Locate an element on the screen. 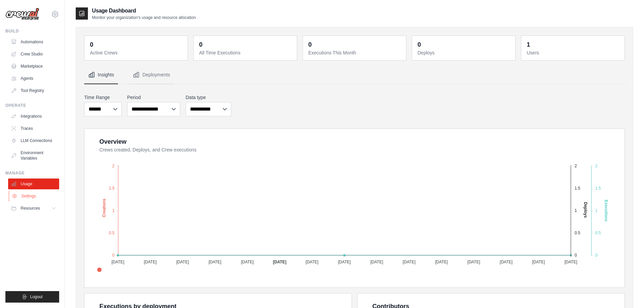  text: Creations is located at coordinates (104, 208).